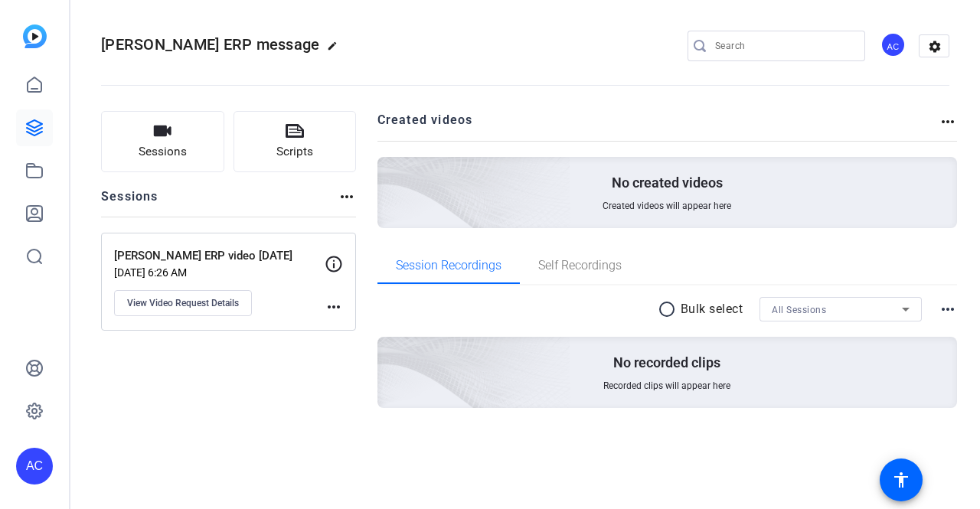  What do you see at coordinates (799, 310) in the screenshot?
I see `span: All Sessions` at bounding box center [799, 310].